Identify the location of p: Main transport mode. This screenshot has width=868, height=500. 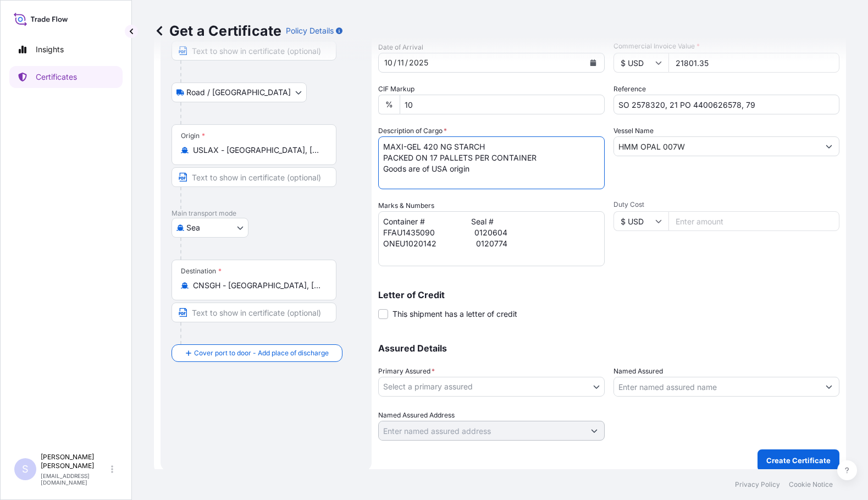
(266, 214).